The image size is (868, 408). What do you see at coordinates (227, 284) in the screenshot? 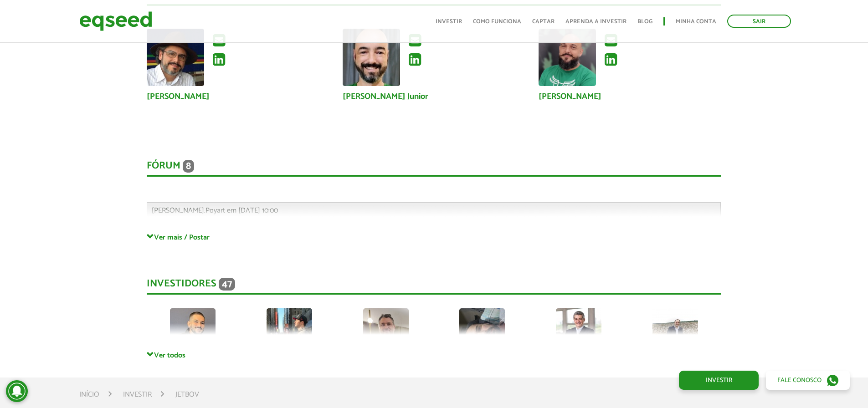
I see `span: 47` at bounding box center [227, 284].